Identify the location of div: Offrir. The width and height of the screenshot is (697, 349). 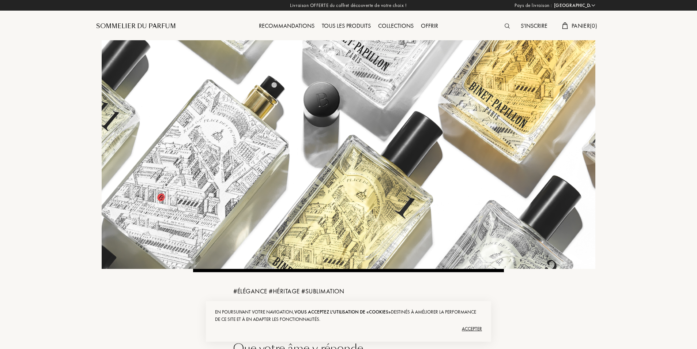
(429, 26).